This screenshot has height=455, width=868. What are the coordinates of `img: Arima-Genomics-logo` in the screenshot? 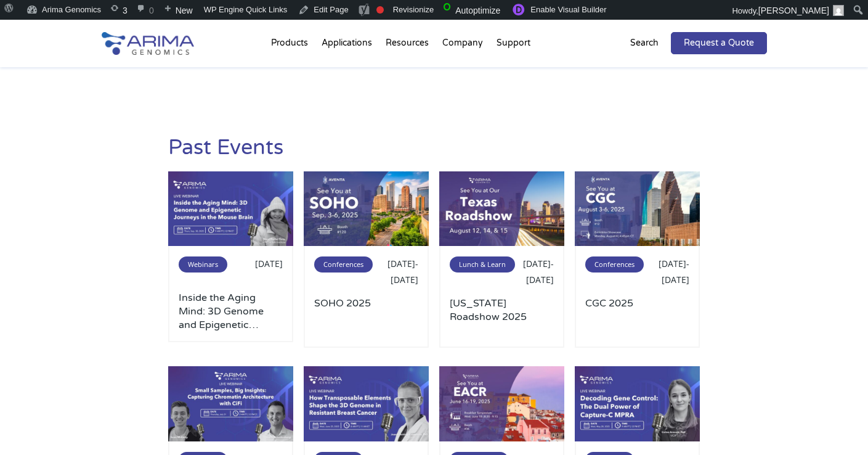 It's located at (148, 43).